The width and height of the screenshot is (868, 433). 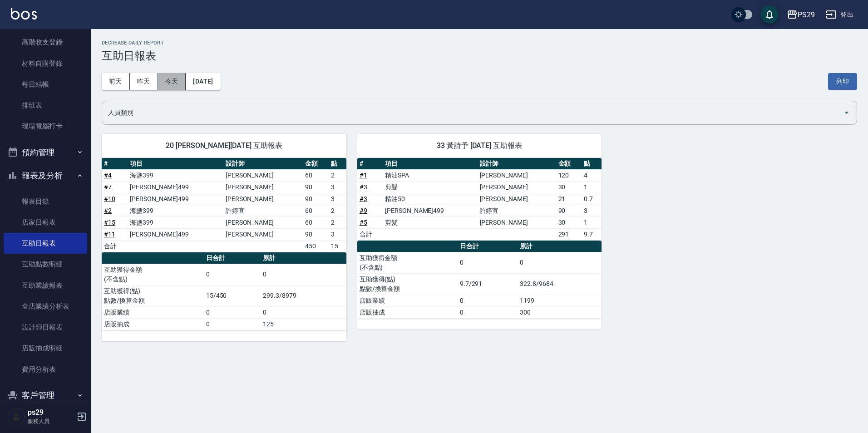 I want to click on img: Person, so click(x=17, y=416).